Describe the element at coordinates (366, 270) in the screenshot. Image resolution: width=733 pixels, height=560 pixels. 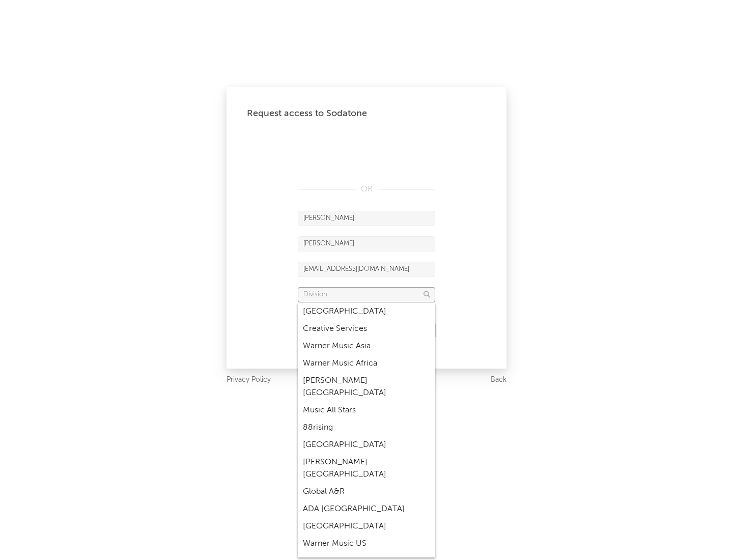
I see `input: Email` at that location.